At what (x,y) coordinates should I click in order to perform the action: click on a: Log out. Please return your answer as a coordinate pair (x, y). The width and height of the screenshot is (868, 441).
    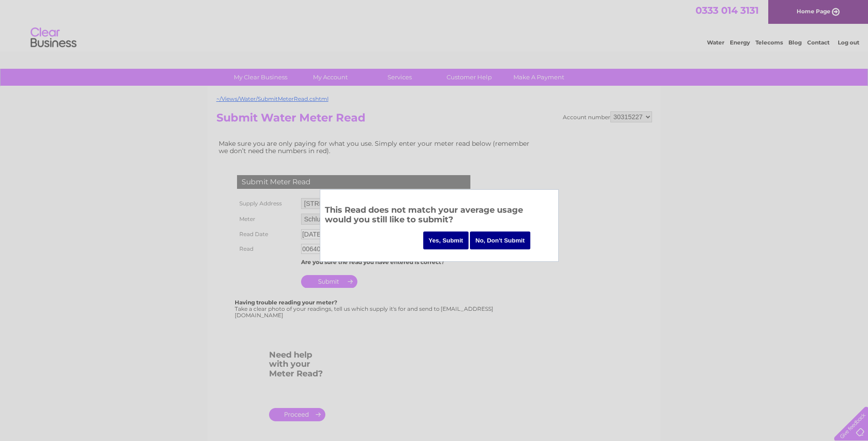
    Looking at the image, I should click on (848, 42).